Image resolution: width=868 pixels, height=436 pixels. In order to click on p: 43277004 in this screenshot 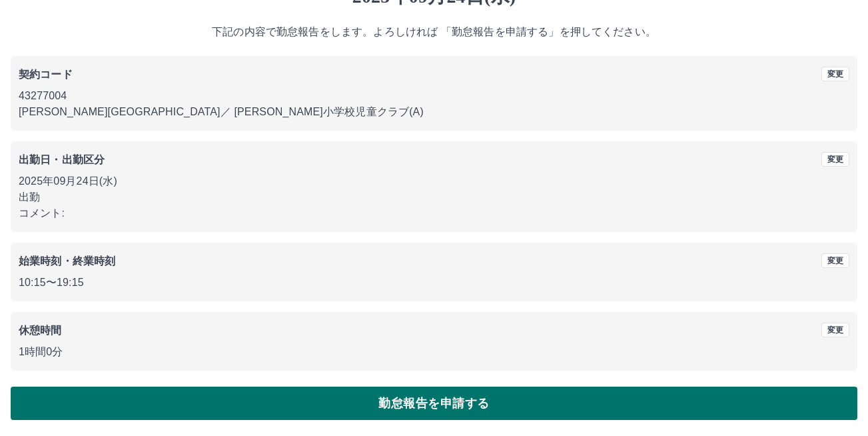, I will do `click(433, 96)`.